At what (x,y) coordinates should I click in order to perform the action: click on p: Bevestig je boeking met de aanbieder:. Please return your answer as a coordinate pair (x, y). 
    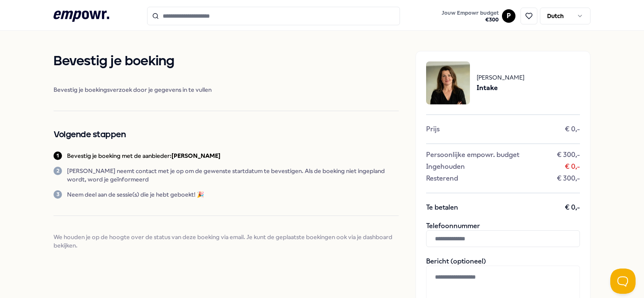
    Looking at the image, I should click on (144, 156).